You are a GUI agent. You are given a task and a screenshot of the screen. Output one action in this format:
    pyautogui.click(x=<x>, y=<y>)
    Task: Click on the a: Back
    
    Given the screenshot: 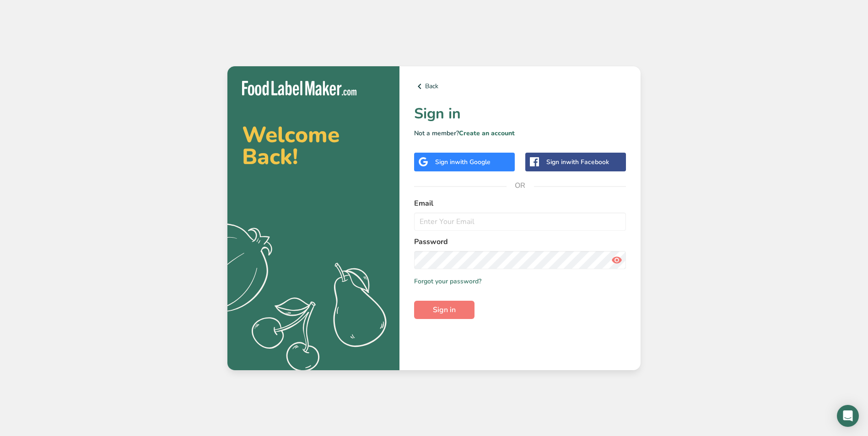 What is the action you would take?
    pyautogui.click(x=519, y=86)
    